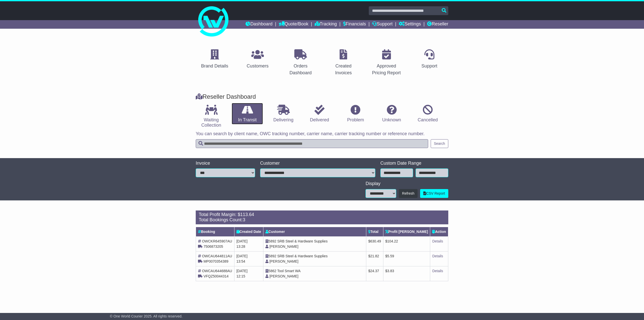  Describe the element at coordinates (301, 63) in the screenshot. I see `a: Orders Dashboard` at that location.